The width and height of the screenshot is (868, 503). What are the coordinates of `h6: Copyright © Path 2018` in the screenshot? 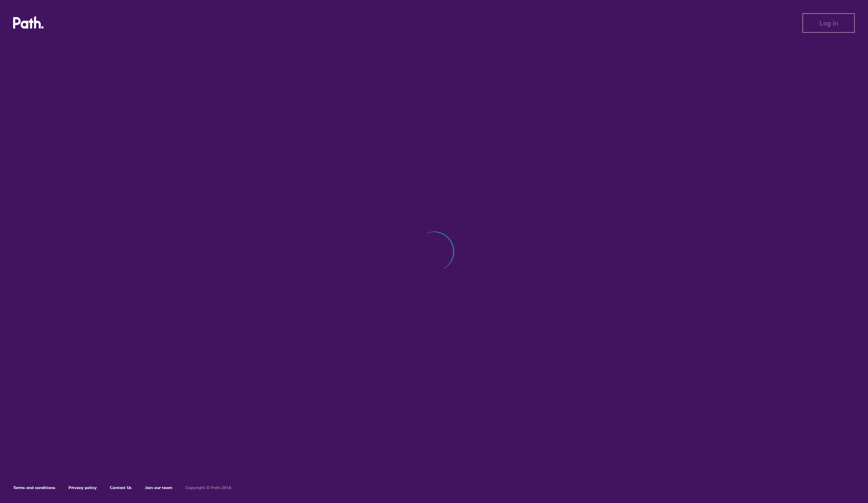 It's located at (209, 488).